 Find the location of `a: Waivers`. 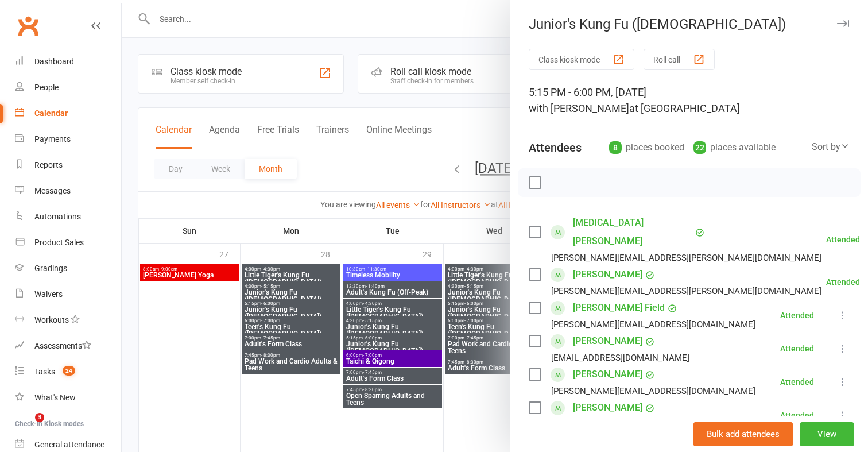

a: Waivers is located at coordinates (68, 293).